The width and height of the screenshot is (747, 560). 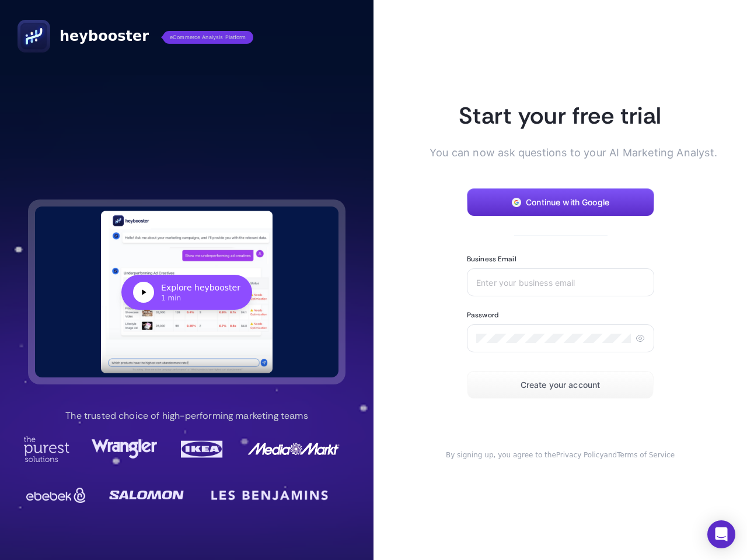 What do you see at coordinates (580, 455) in the screenshot?
I see `a: Privacy Policy` at bounding box center [580, 455].